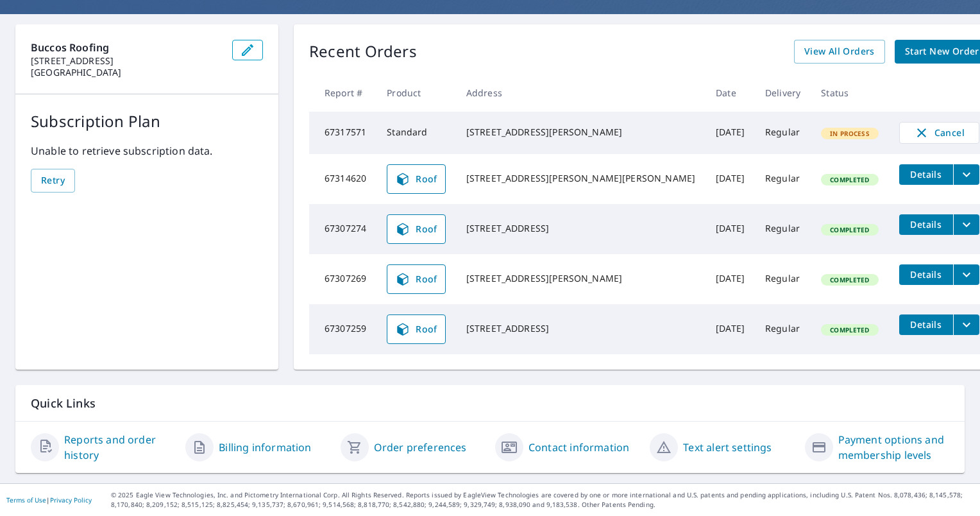  I want to click on span: Cancel, so click(939, 132).